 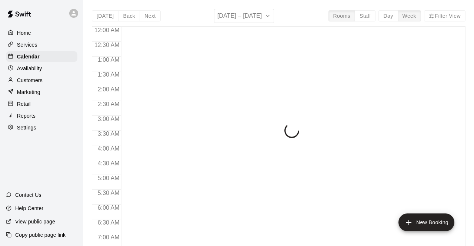 I want to click on button: add, so click(x=426, y=223).